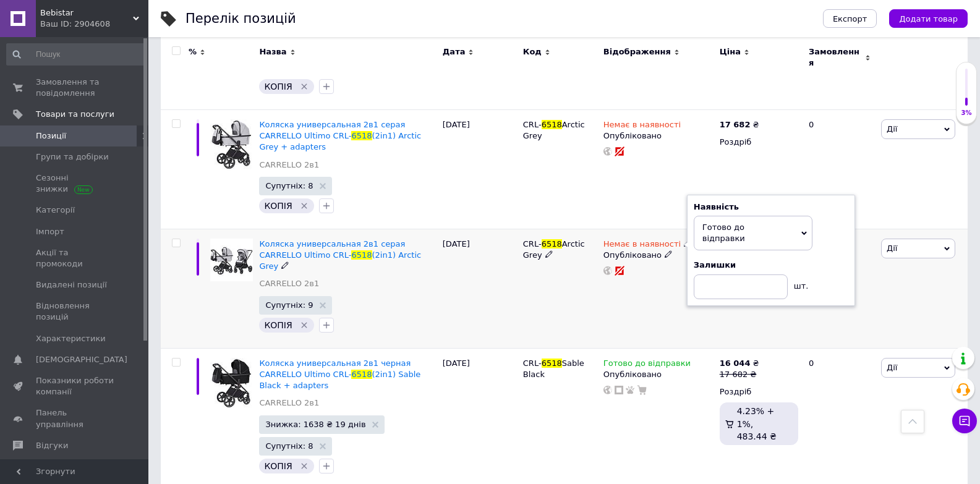 The width and height of the screenshot is (980, 484). Describe the element at coordinates (231, 383) in the screenshot. I see `img: Коляска универсальная 2в1 черная CARRELLO Ultimo CRL-6518 (2in1) Sable Black + adapters` at that location.